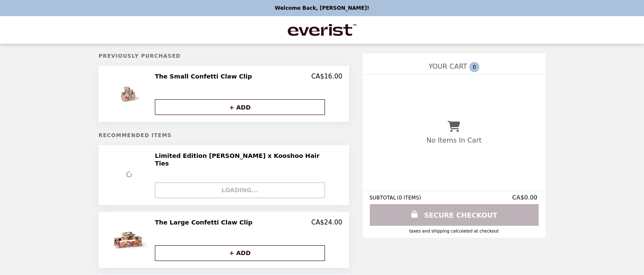 The height and width of the screenshot is (275, 644). What do you see at coordinates (409, 198) in the screenshot?
I see `span: ( 0 ITEMS )` at bounding box center [409, 198].